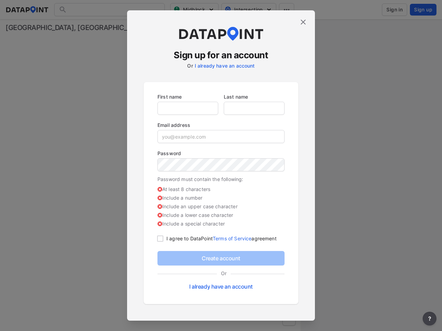  I want to click on p: Last name, so click(254, 97).